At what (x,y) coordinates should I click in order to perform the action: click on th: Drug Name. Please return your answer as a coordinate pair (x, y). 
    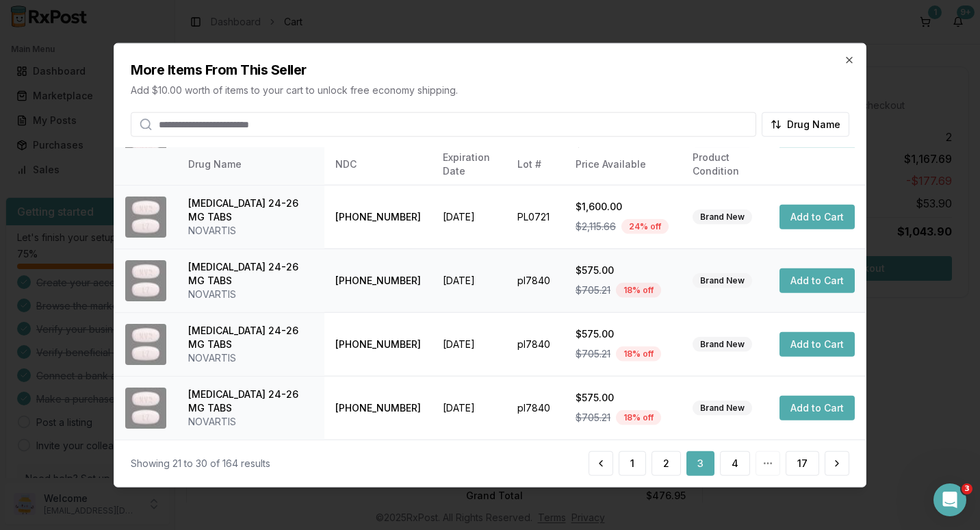
    Looking at the image, I should click on (250, 164).